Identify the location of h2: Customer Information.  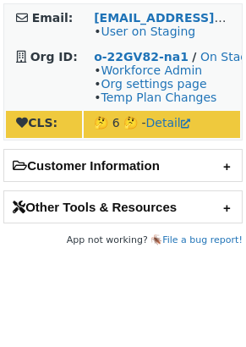
(123, 165).